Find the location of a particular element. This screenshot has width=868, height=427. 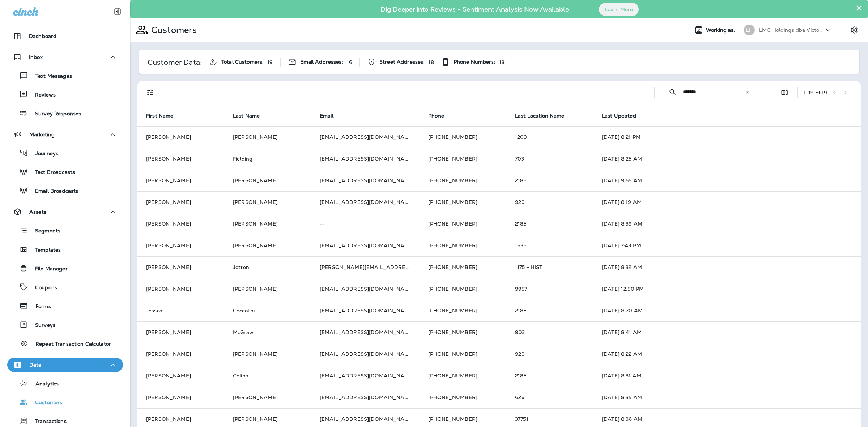

button: Inbox is located at coordinates (65, 57).